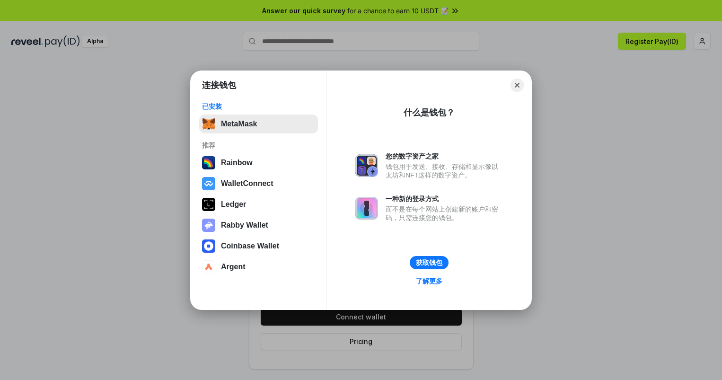  Describe the element at coordinates (445, 199) in the screenshot. I see `div: 一种新的登录方式` at that location.